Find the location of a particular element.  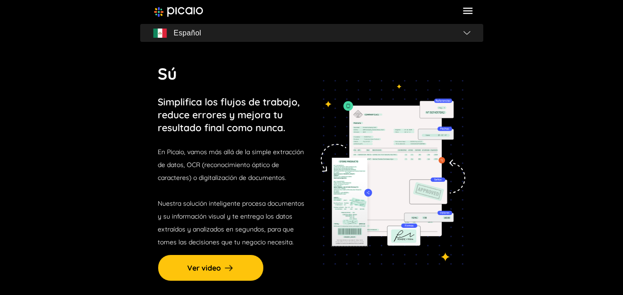

span: Español is located at coordinates (188, 33).